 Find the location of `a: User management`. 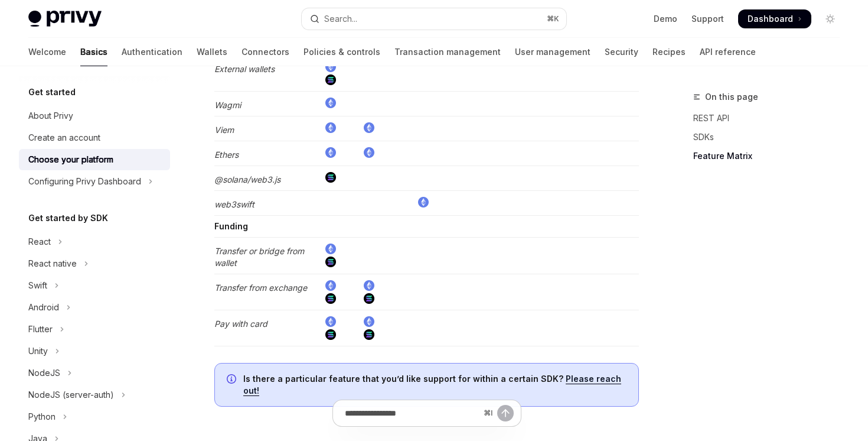

a: User management is located at coordinates (553, 52).